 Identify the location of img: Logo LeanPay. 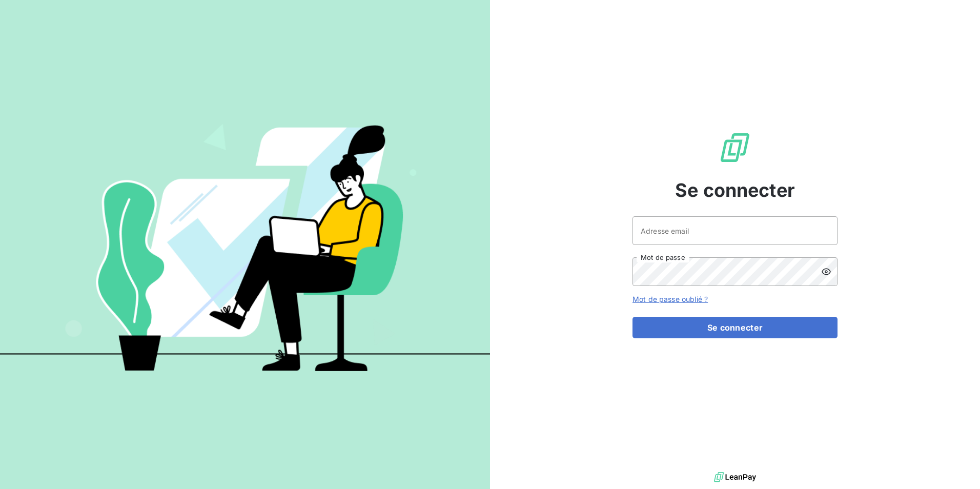
(735, 148).